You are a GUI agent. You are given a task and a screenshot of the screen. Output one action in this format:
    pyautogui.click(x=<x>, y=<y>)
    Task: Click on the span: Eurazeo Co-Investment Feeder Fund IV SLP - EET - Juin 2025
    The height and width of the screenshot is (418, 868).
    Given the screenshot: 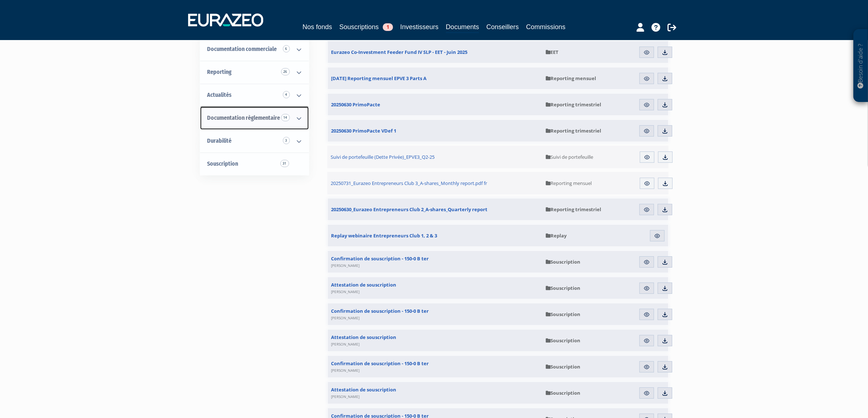 What is the action you would take?
    pyautogui.click(x=399, y=52)
    